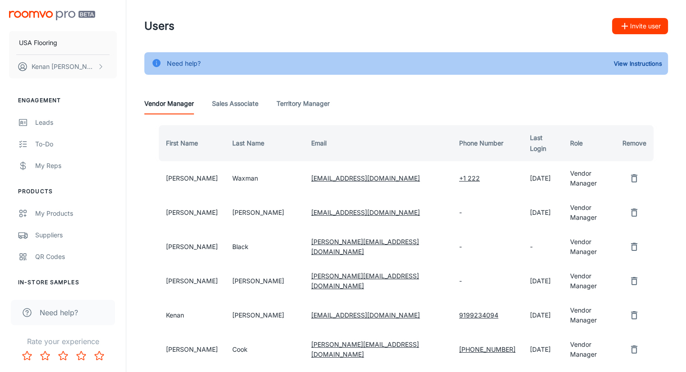 The width and height of the screenshot is (686, 372). I want to click on button: Rate 3 star, so click(63, 356).